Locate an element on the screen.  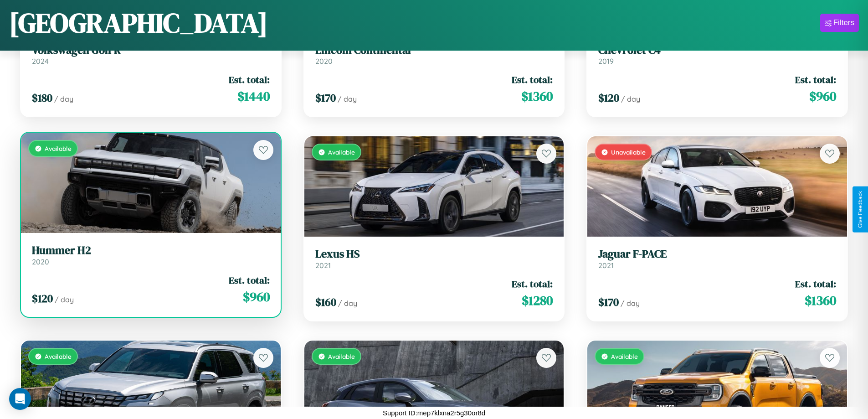
span: $ 160 is located at coordinates (326, 302).